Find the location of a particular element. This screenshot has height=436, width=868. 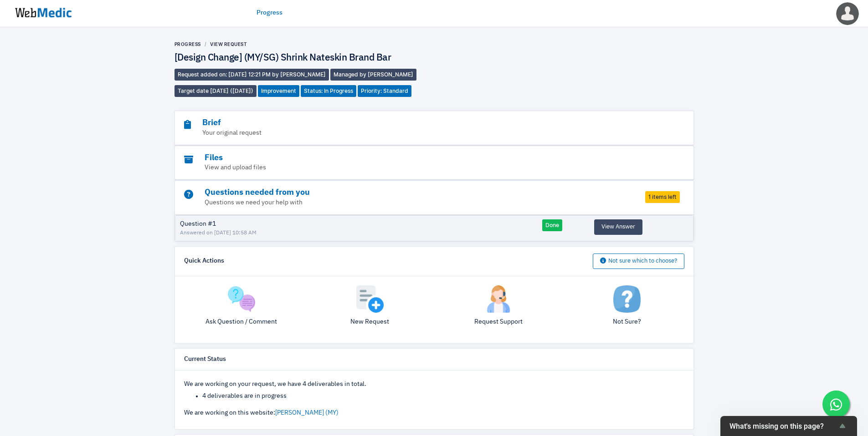

p: We are working on this website: is located at coordinates (434, 413).